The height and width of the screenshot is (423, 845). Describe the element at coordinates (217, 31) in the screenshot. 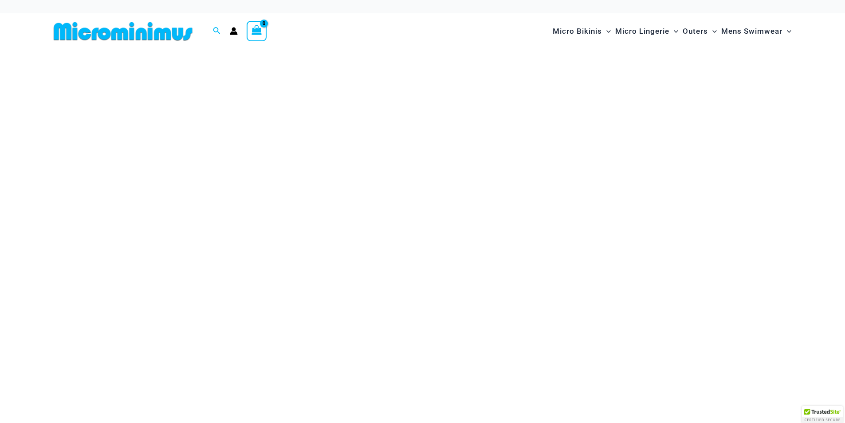

I see `a: Search icon link` at that location.